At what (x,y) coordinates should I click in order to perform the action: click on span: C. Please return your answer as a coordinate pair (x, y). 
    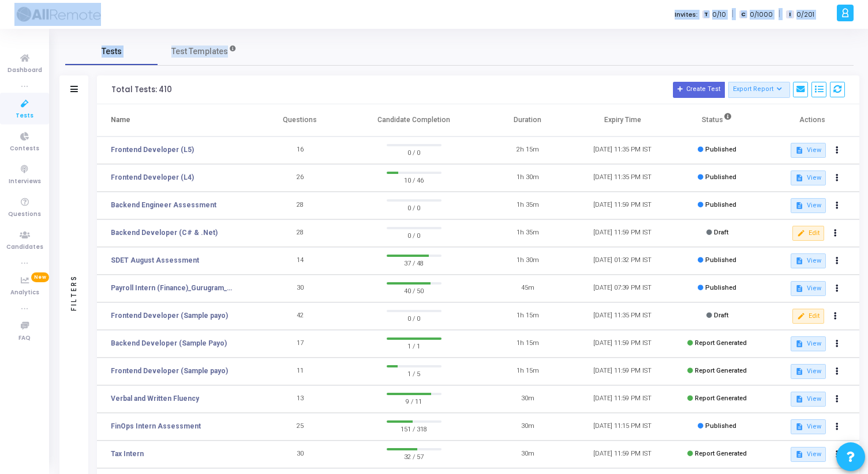
    Looking at the image, I should click on (742, 14).